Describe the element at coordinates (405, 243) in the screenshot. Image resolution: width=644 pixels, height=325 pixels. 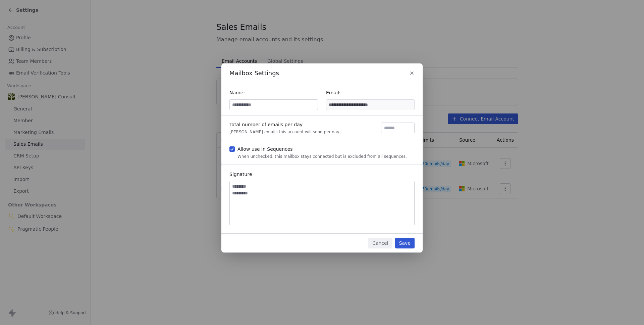
I see `button: Save` at that location.